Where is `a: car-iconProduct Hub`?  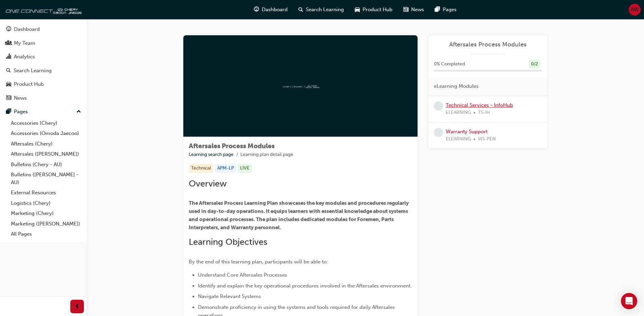 a: car-iconProduct Hub is located at coordinates (373, 10).